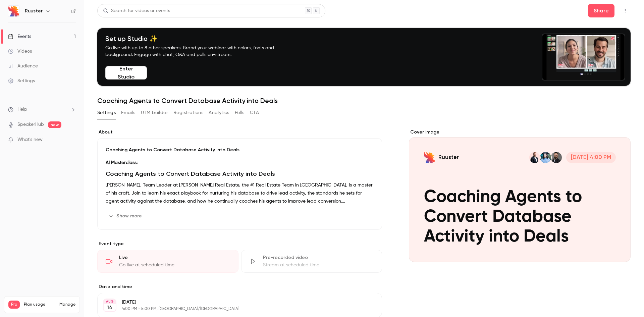 The image size is (644, 317). What do you see at coordinates (239, 287) in the screenshot?
I see `label: Date and time` at bounding box center [239, 287].